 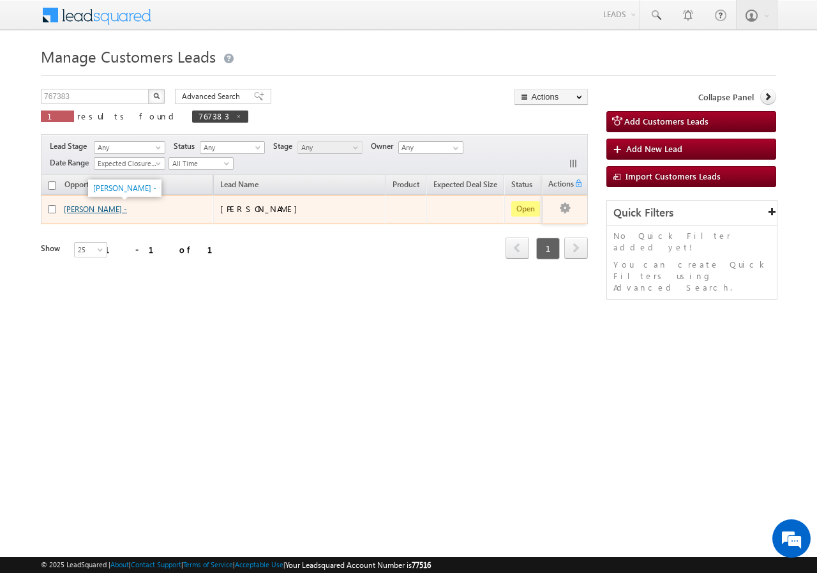 What do you see at coordinates (166, 249) in the screenshot?
I see `div: 1 - 1 of 1` at bounding box center [166, 249].